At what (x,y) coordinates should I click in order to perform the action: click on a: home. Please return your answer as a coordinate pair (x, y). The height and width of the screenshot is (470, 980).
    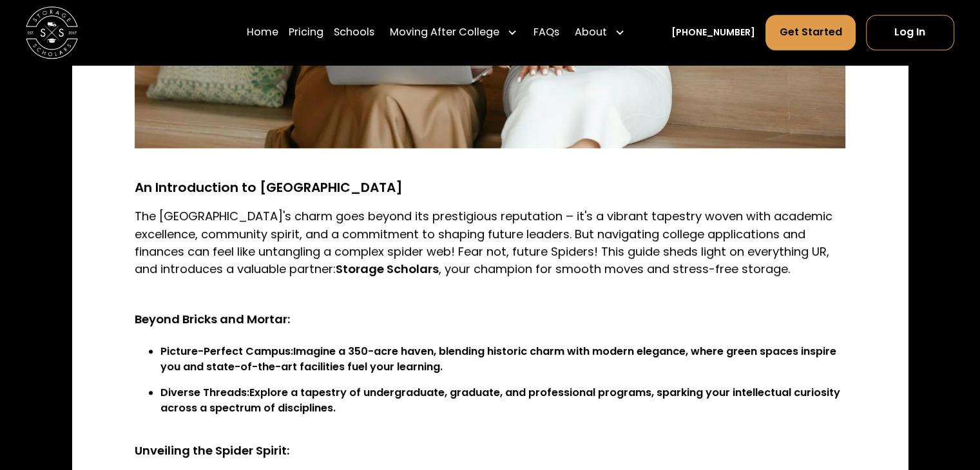
    Looking at the image, I should click on (51, 33).